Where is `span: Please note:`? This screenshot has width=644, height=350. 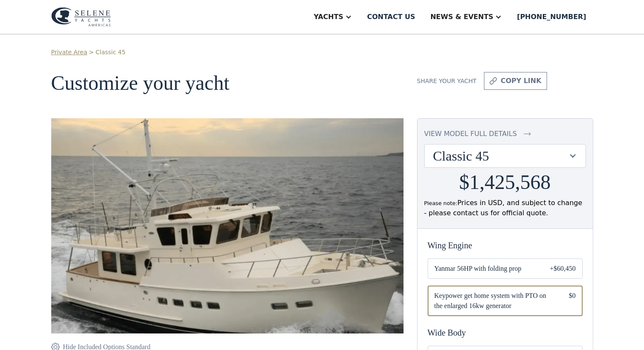
span: Please note: is located at coordinates (441, 203).